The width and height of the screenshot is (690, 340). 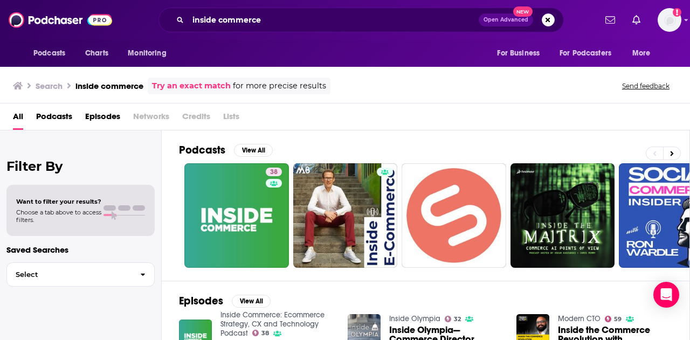 What do you see at coordinates (147, 53) in the screenshot?
I see `span: Monitoring` at bounding box center [147, 53].